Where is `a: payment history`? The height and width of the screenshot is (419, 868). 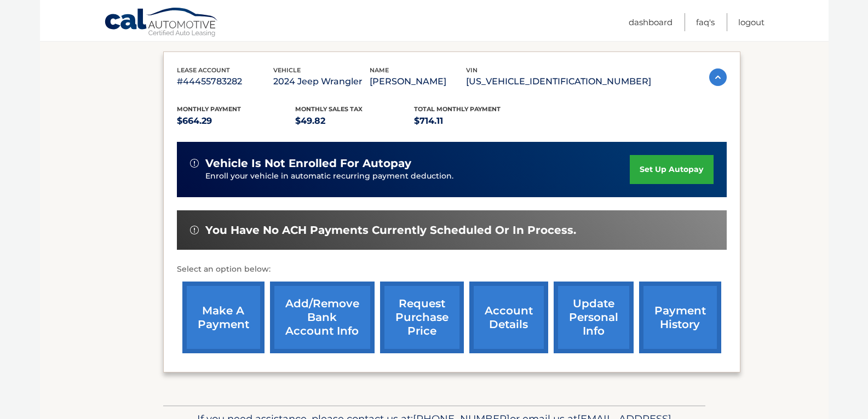
a: payment history is located at coordinates (680, 317).